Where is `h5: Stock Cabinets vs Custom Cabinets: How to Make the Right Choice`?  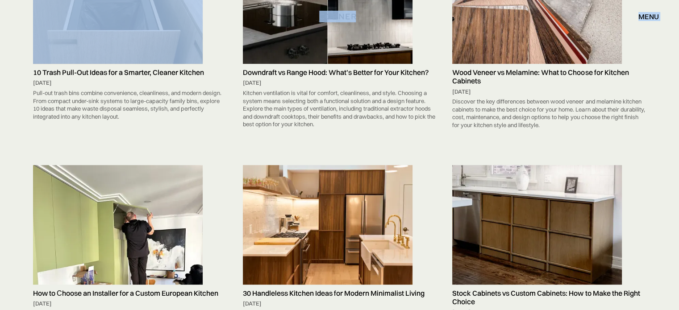 h5: Stock Cabinets vs Custom Cabinets: How to Make the Right Choice is located at coordinates (549, 298).